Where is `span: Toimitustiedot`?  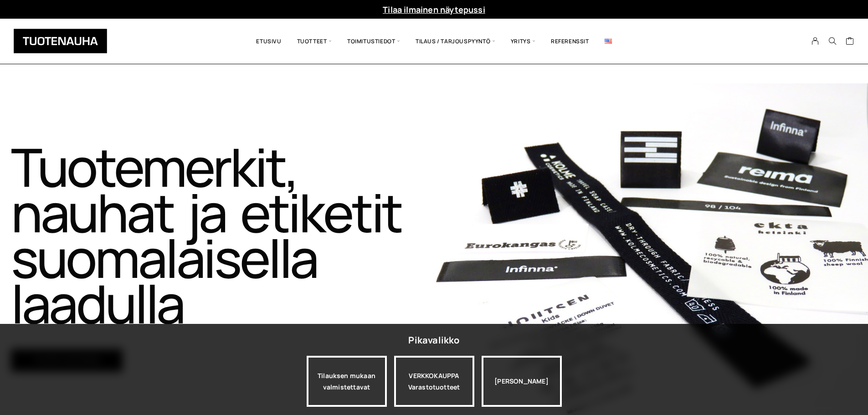
span: Toimitustiedot is located at coordinates (374, 41).